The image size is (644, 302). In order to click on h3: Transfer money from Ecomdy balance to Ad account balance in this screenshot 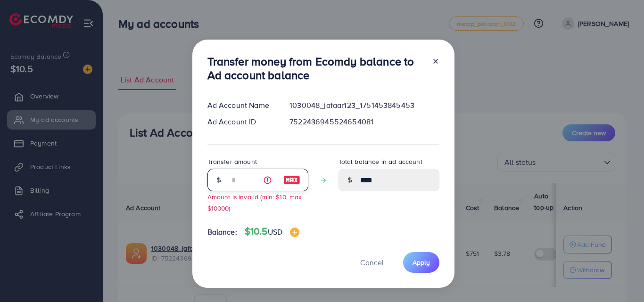, I will do `click(316, 68)`.